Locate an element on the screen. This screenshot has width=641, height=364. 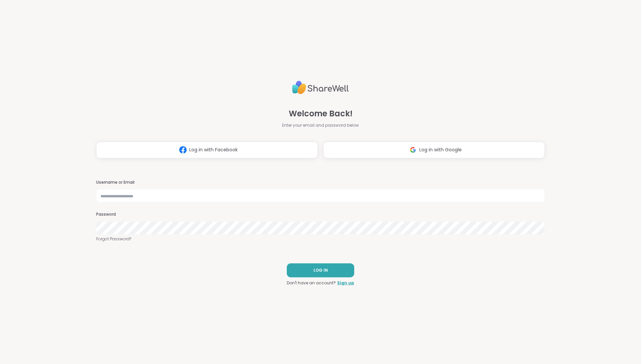
span: Welcome Back! is located at coordinates (320, 114).